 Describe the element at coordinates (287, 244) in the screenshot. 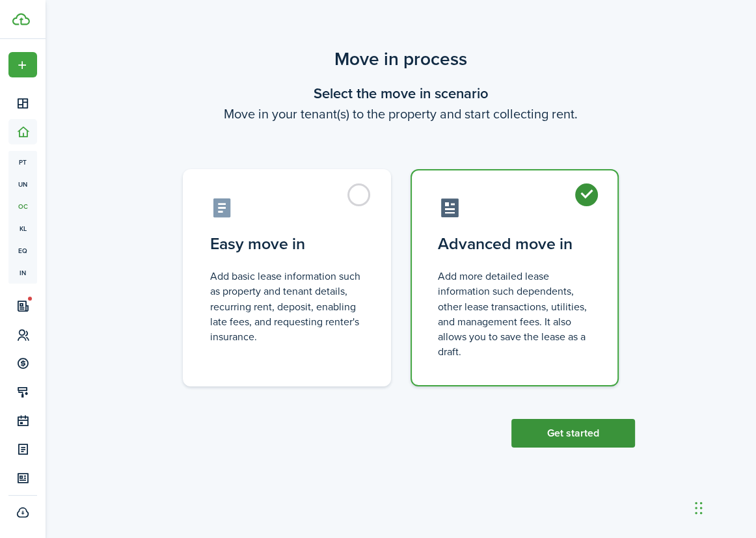

I see `control-radio-card-title: Easy move in` at that location.